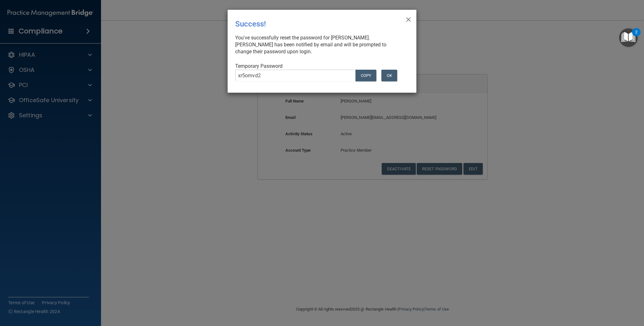  Describe the element at coordinates (628, 37) in the screenshot. I see `button: Open Resource Center, 2 new notifications` at that location.